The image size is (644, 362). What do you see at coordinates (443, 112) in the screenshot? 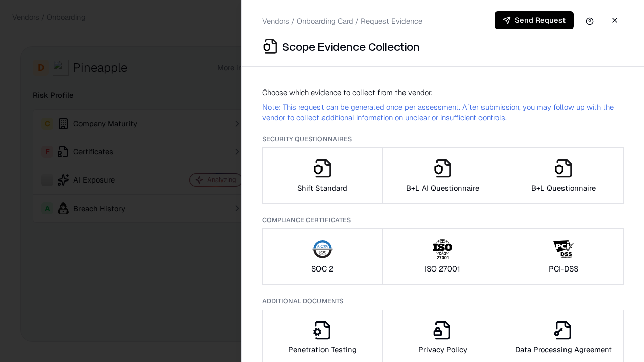
I see `p: Note: This request can be generated once per assessment. After submission, you may follow up with...` at bounding box center [443, 112].